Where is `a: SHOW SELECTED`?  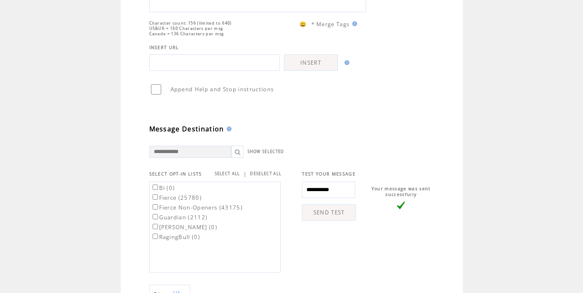 a: SHOW SELECTED is located at coordinates (266, 151).